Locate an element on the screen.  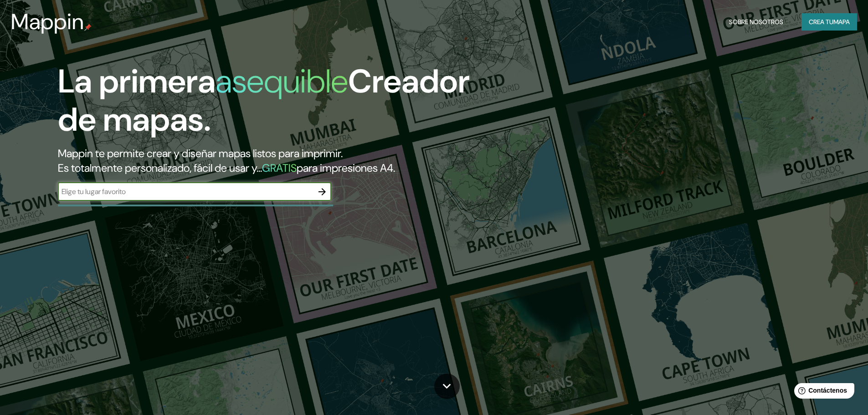
button: Crea tumapa is located at coordinates (829, 22).